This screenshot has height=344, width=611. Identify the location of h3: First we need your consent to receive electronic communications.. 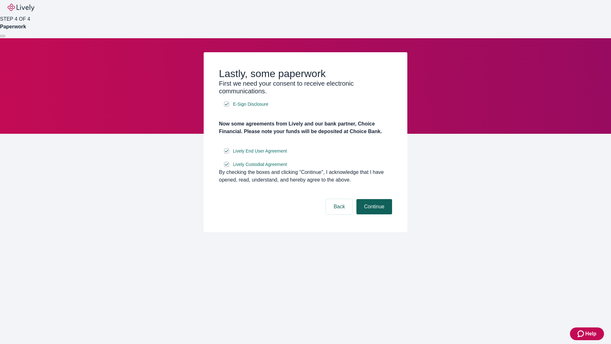
(306, 87).